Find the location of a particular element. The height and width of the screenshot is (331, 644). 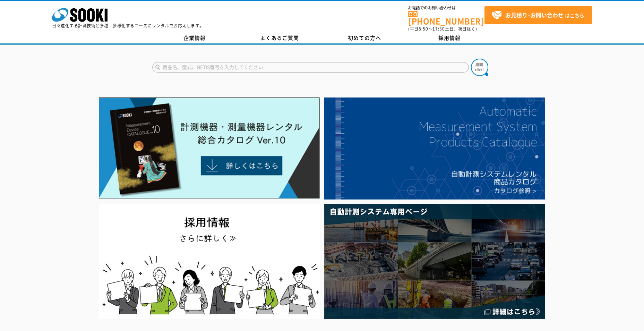

a: 採用情報 is located at coordinates (449, 38).